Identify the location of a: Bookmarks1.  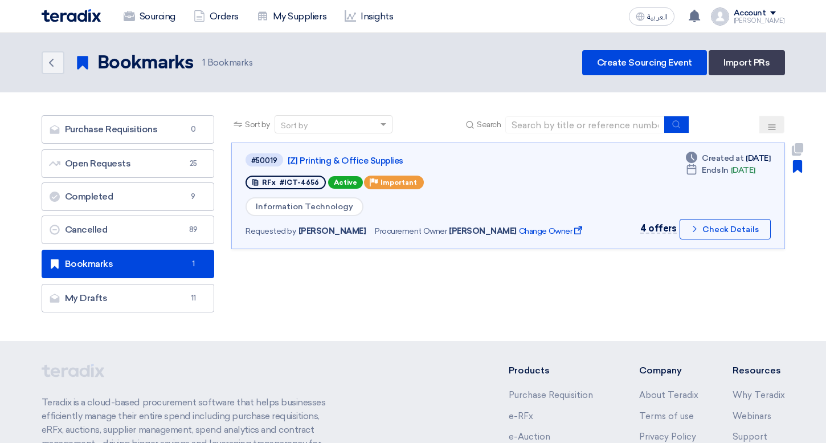
(128, 264).